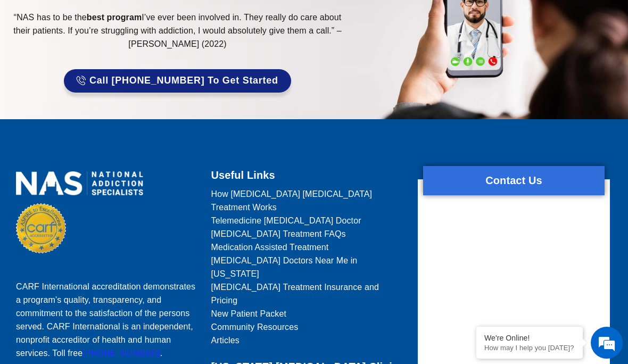  What do you see at coordinates (104, 266) in the screenshot?
I see `textarea: Type your message and hit 'Enter'` at bounding box center [104, 266].